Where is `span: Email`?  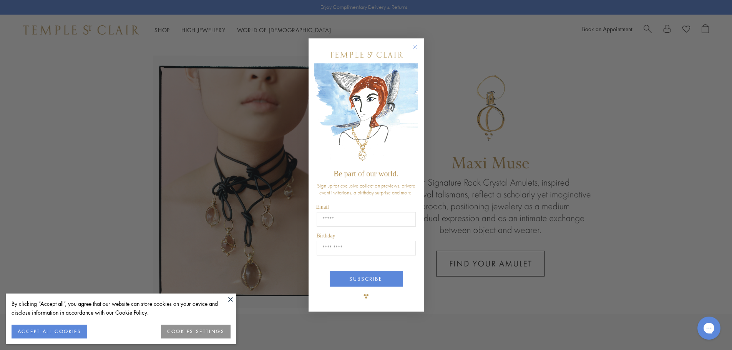 span: Email is located at coordinates (322, 207).